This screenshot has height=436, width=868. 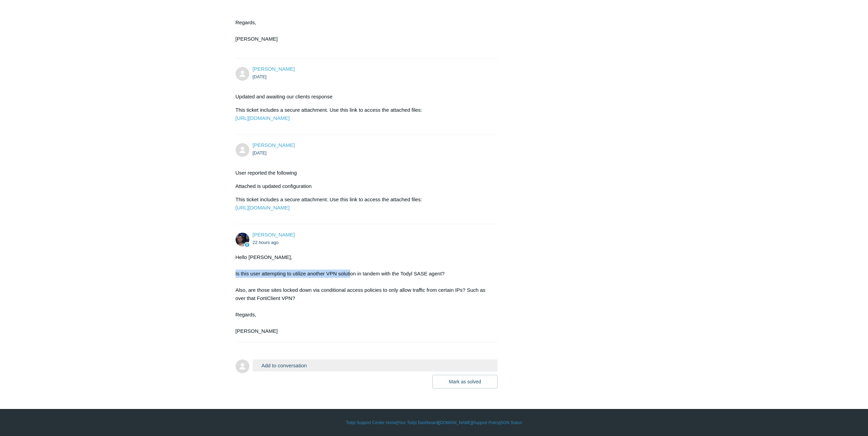 I want to click on p: User reported the following, so click(x=364, y=173).